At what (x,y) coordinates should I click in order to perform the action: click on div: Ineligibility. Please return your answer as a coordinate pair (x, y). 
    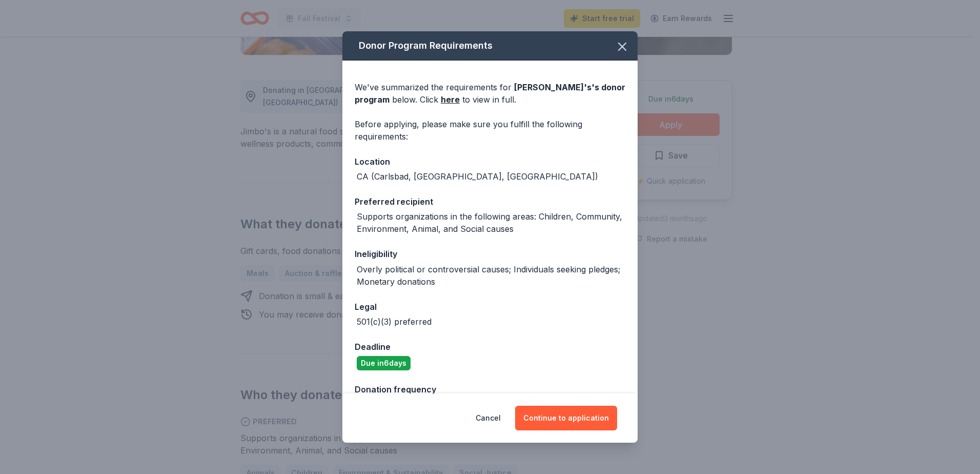
    Looking at the image, I should click on (490, 254).